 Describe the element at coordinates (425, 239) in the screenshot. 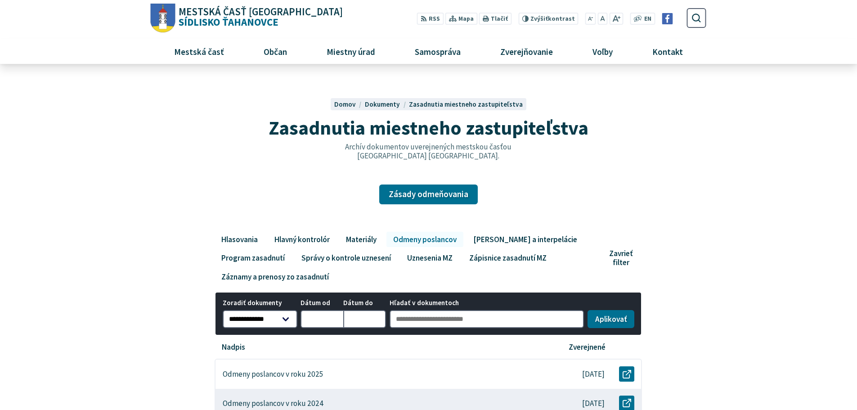

I see `a: Odmeny poslancov` at that location.